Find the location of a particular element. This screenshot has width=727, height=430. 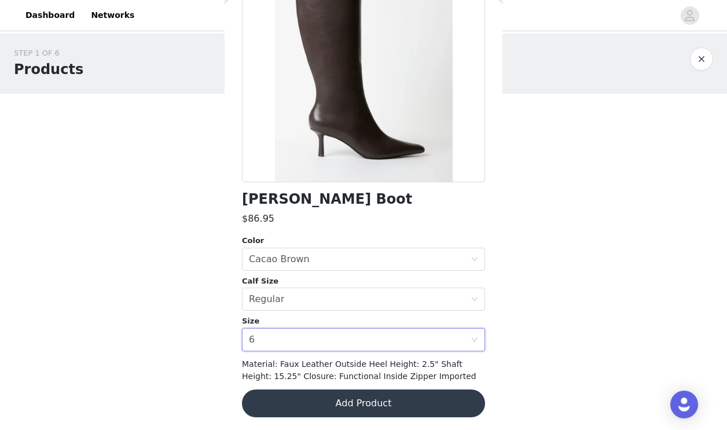

div: avatar is located at coordinates (689, 16).